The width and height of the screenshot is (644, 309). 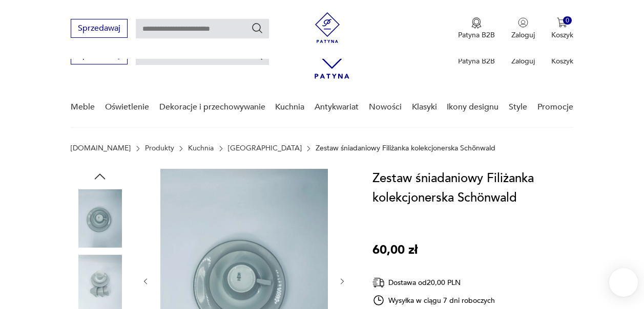 I want to click on div: Wysyłka w ciągu 7 dni roboczych, so click(x=434, y=301).